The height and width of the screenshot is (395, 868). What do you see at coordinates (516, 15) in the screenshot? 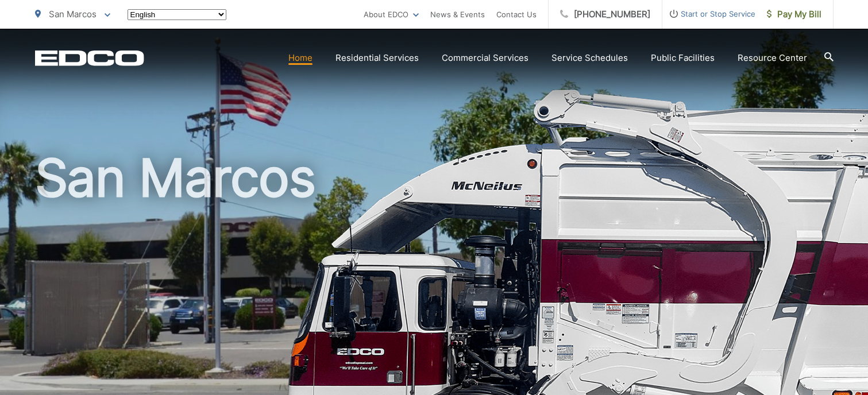
I see `a: Contact Us` at bounding box center [516, 15].